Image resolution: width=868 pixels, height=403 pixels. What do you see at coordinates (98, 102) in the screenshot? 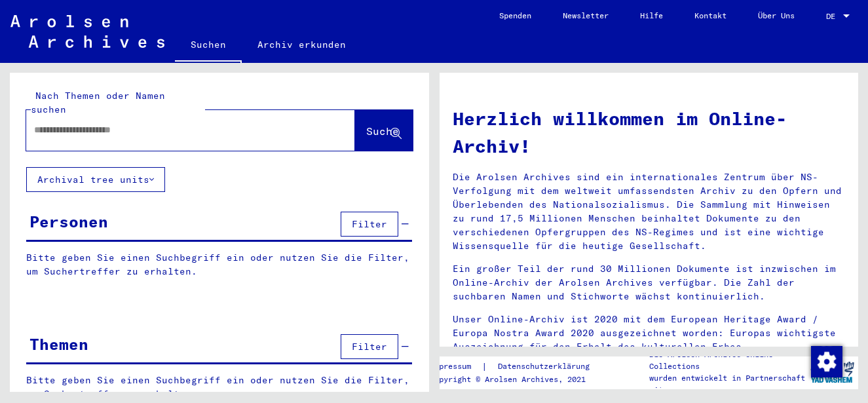
I see `mat-label: Nach Themen oder Namen suchen` at bounding box center [98, 102].